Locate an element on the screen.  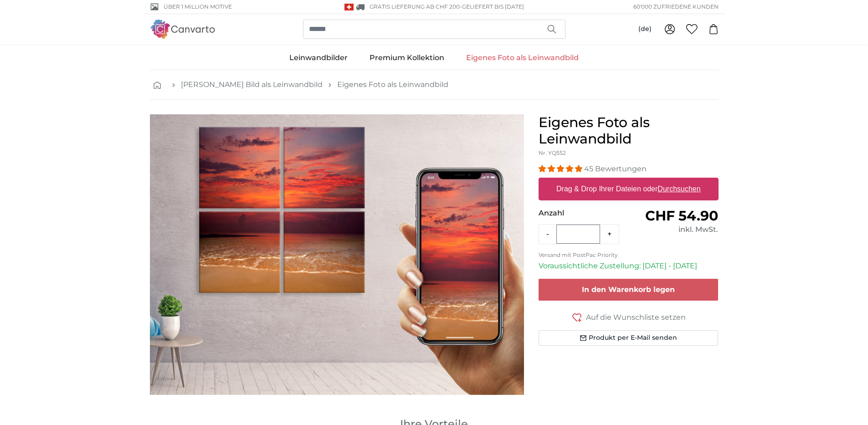
span: GRATIS Lieferung ab CHF 200 is located at coordinates (414, 7).